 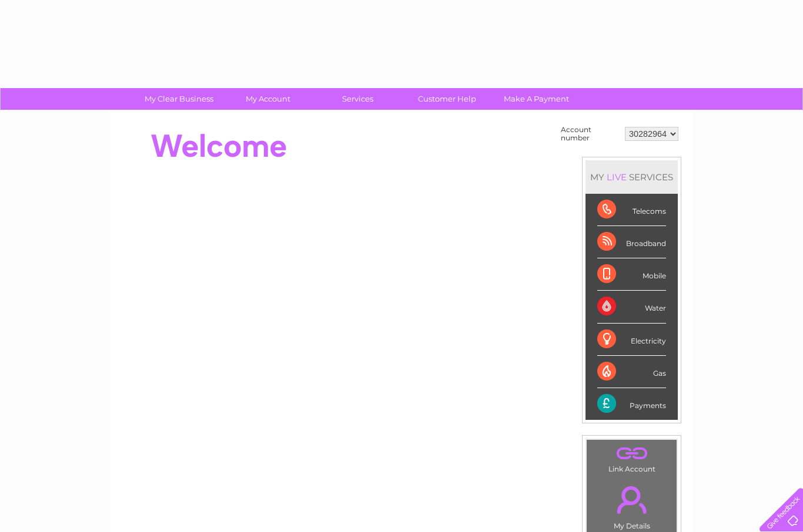 What do you see at coordinates (616, 177) in the screenshot?
I see `div: LIVE` at bounding box center [616, 177].